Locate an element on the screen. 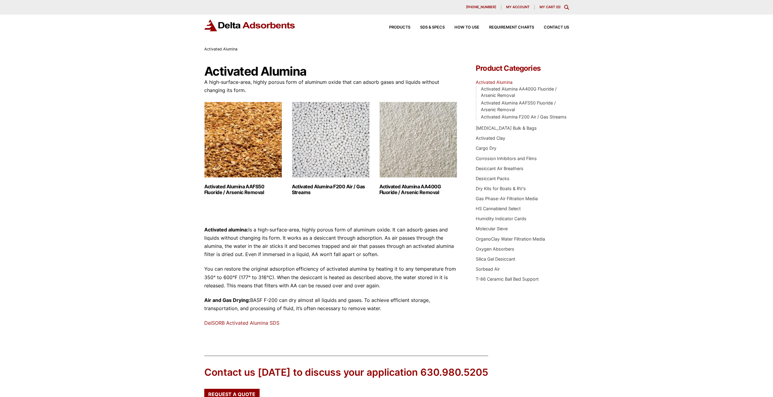  a: Humidity Indicator Cards is located at coordinates (501, 219).